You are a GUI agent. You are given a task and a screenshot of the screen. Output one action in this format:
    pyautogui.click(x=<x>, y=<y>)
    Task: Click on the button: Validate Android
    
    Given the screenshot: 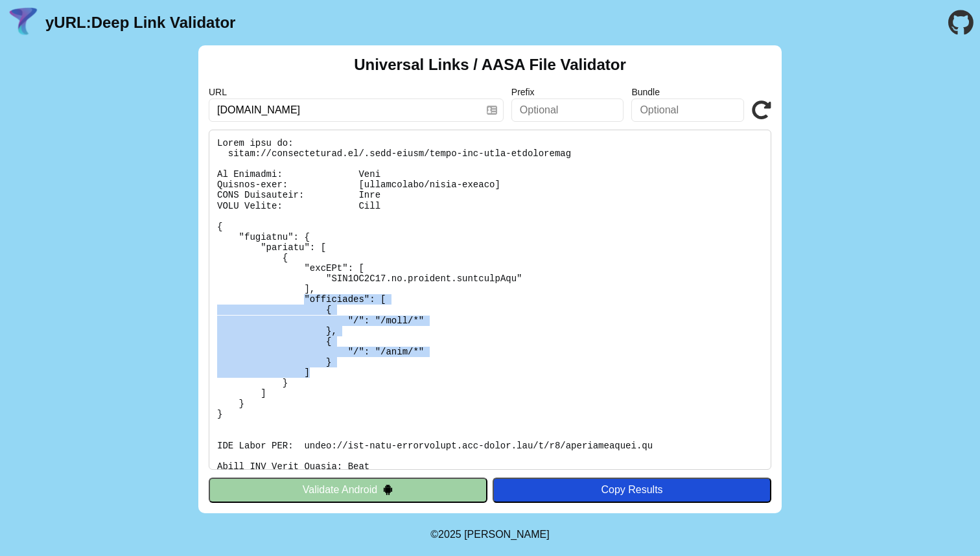 What is the action you would take?
    pyautogui.click(x=348, y=490)
    